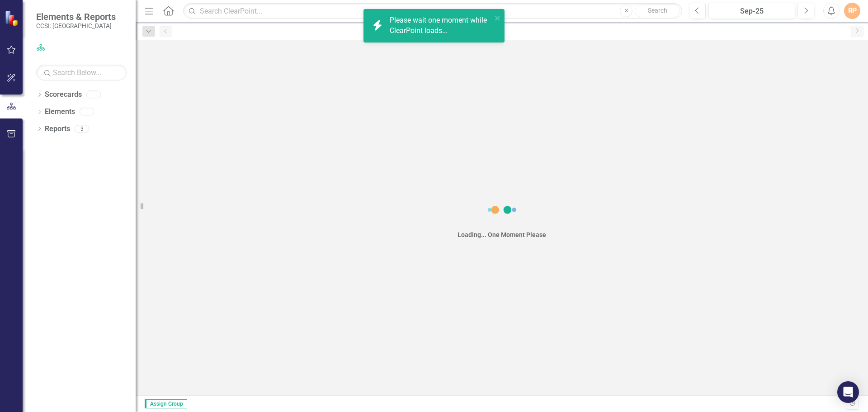  Describe the element at coordinates (63, 94) in the screenshot. I see `a: Scorecards` at that location.